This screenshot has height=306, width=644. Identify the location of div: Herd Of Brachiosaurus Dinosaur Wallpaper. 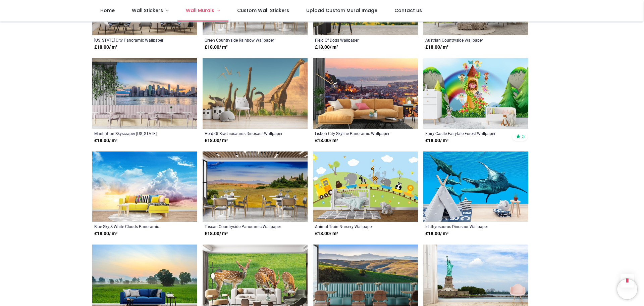
(245, 133).